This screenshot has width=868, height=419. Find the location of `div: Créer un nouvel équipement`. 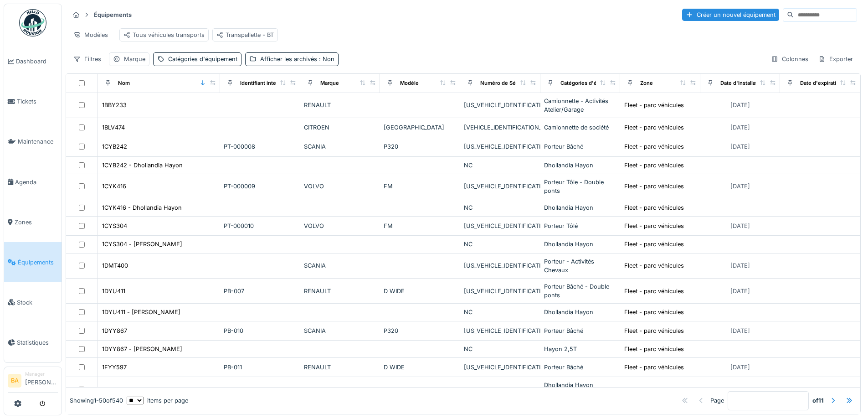

div: Créer un nouvel équipement is located at coordinates (731, 15).